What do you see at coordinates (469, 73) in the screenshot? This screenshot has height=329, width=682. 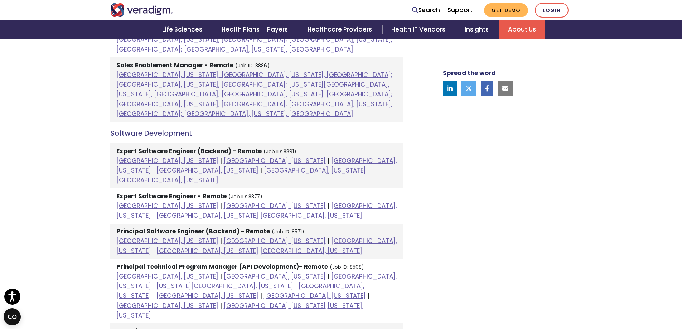 I see `strong: Spread the word` at bounding box center [469, 73].